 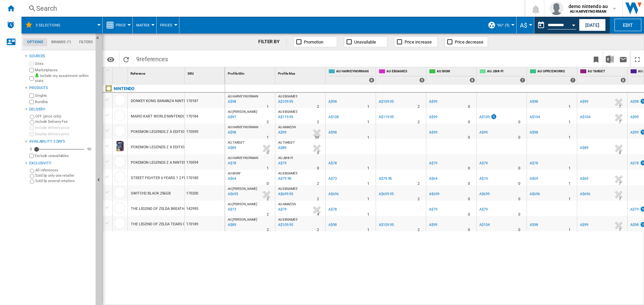 I want to click on div: DONKEY KONG BANANZA NINTENDO SWITCH 2, so click(x=171, y=101).